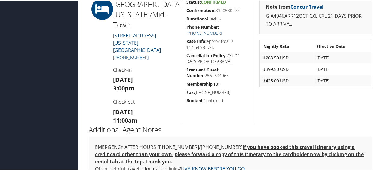 The image size is (380, 170). I want to click on strong: Frequent Guest Number:, so click(202, 72).